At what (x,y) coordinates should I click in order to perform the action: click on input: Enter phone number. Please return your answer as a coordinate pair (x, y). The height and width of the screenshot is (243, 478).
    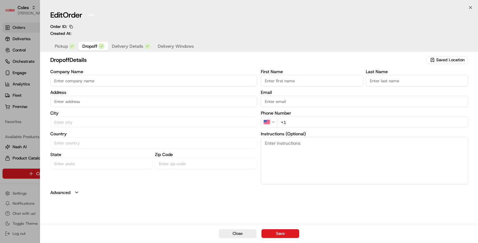
    Looking at the image, I should click on (372, 122).